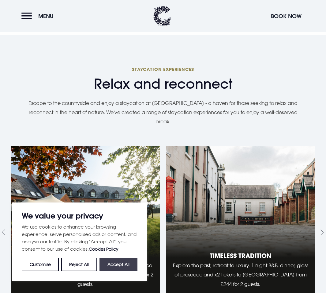  What do you see at coordinates (80, 216) in the screenshot?
I see `p: We value your privacy` at bounding box center [80, 216].